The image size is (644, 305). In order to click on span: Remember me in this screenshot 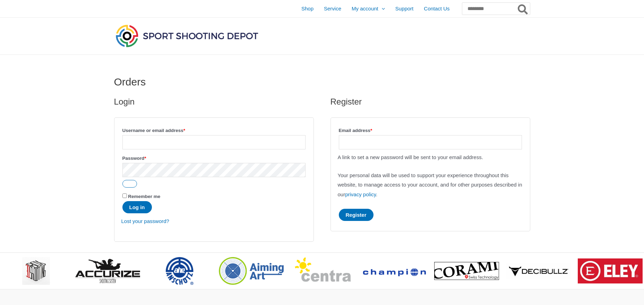, I will do `click(144, 196)`.